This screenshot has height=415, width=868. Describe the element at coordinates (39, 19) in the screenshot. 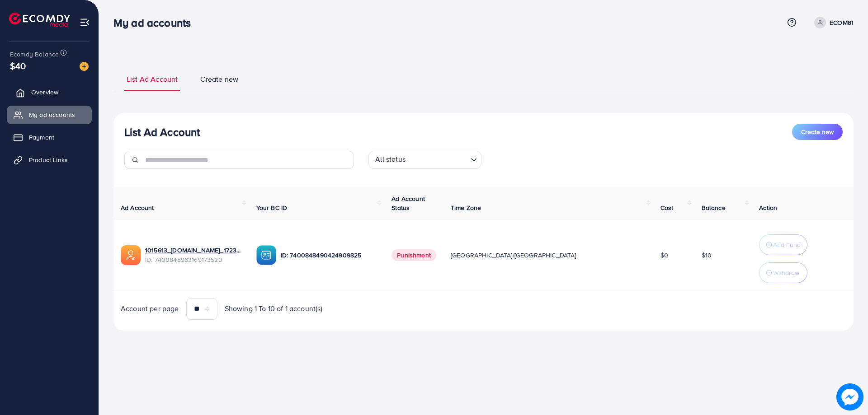

I see `img: logo` at that location.